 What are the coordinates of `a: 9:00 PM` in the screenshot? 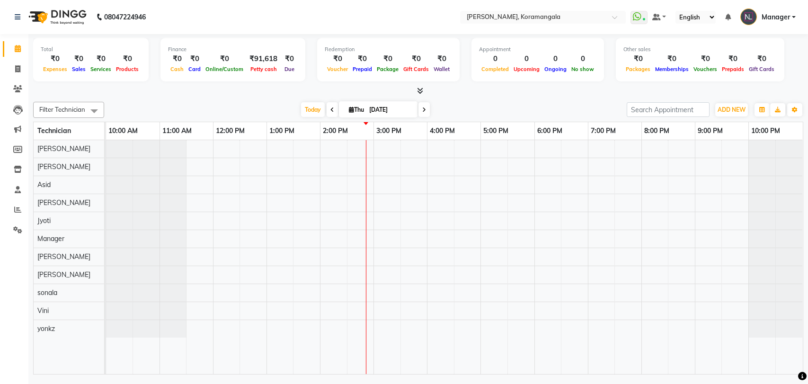 It's located at (710, 131).